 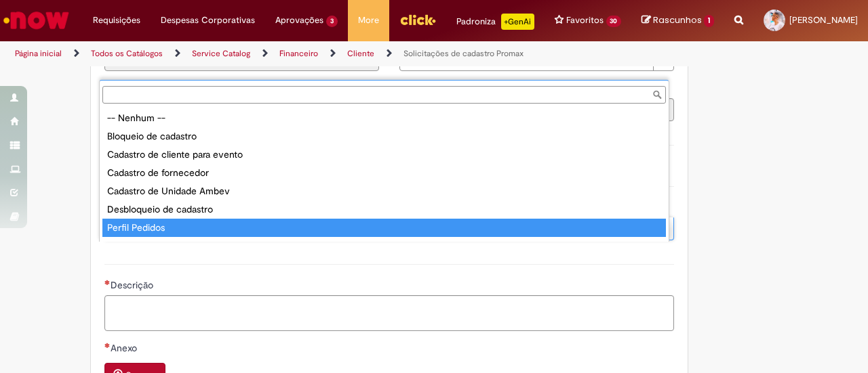 I want to click on div: Cadastro de fornecedor, so click(x=384, y=173).